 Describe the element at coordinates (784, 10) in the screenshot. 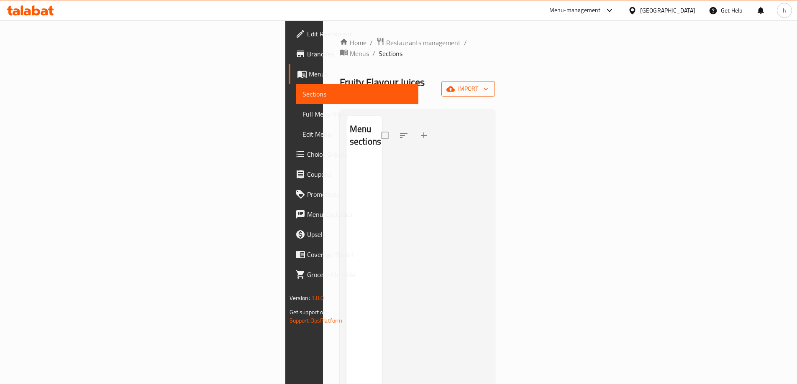

I see `span: h` at that location.